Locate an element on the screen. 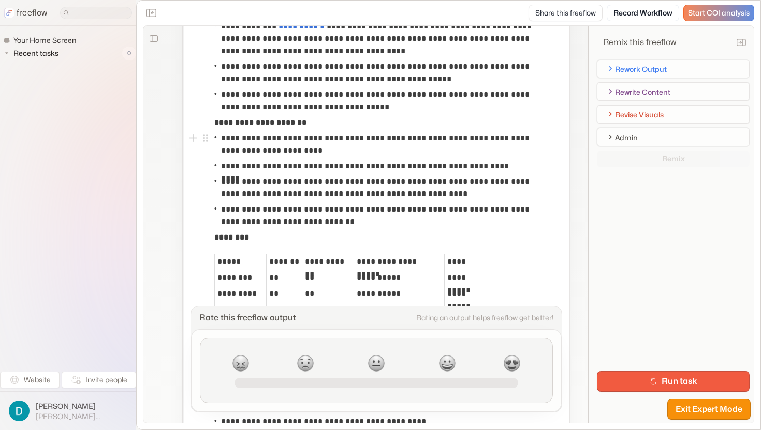 The image size is (761, 430). button: Close this sidebar is located at coordinates (742, 42).